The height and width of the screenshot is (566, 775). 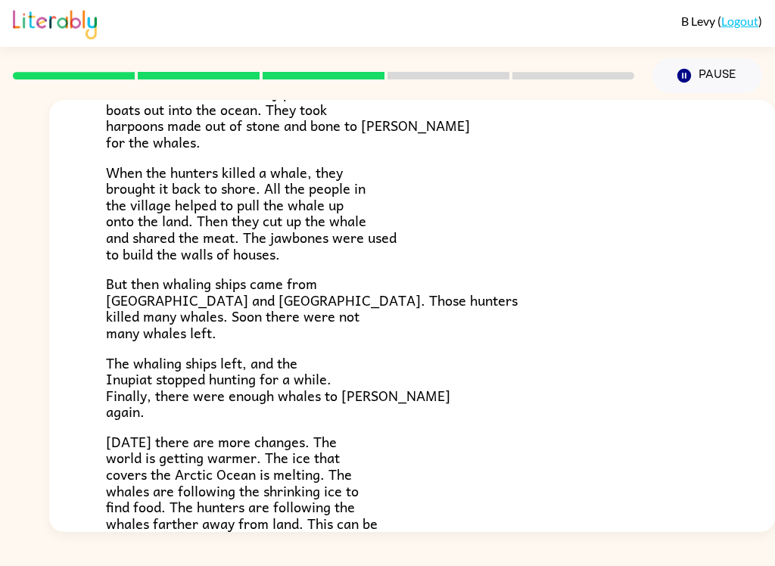 What do you see at coordinates (251, 213) in the screenshot?
I see `span: When the hunters killed a whale, they brought it back to shore. All the people in the village hel...` at bounding box center [251, 213].